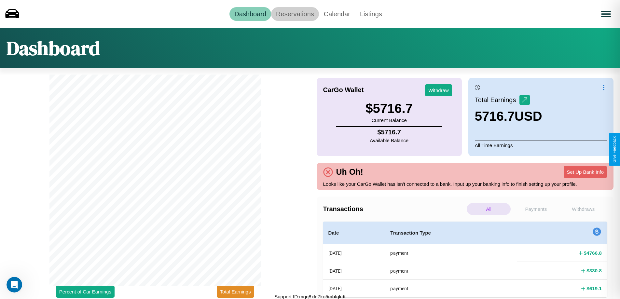 The width and height of the screenshot is (620, 299). Describe the element at coordinates (508, 116) in the screenshot. I see `h3: 5716.7 USD` at that location.